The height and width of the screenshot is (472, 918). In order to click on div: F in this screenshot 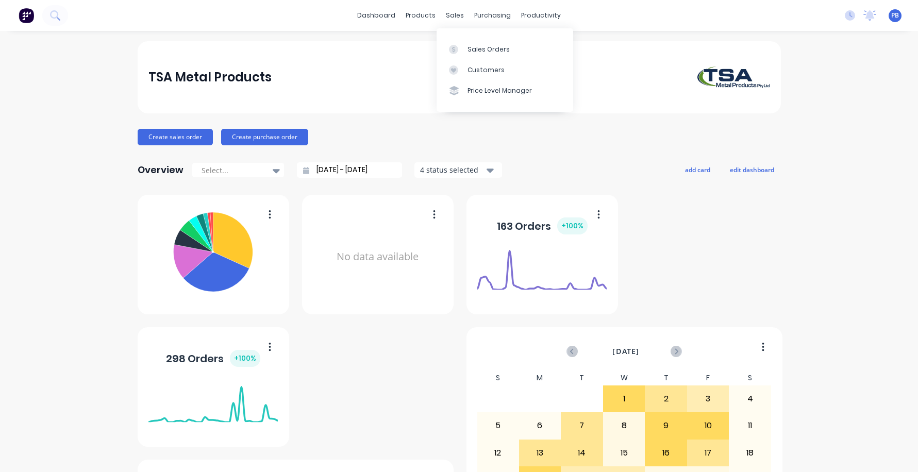, I will do `click(708, 378)`.